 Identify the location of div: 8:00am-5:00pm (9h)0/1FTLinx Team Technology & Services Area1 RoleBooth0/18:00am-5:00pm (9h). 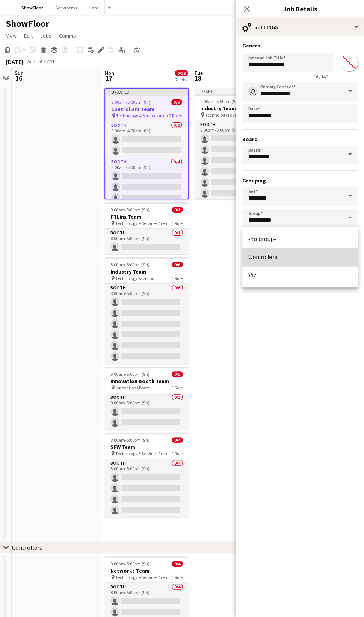
(146, 228).